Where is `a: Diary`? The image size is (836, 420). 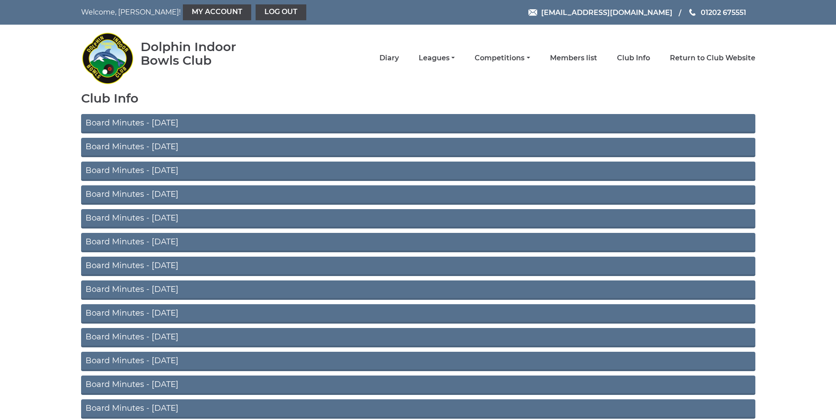 a: Diary is located at coordinates (389, 58).